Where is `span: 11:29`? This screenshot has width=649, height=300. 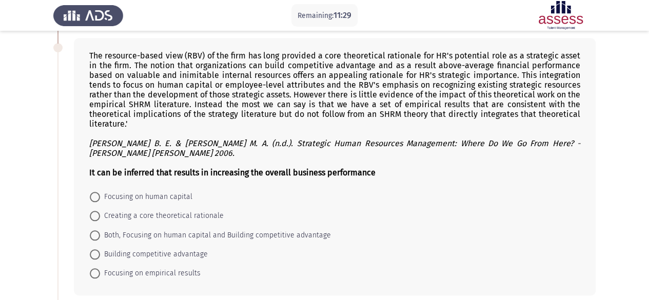 span: 11:29 is located at coordinates (342, 15).